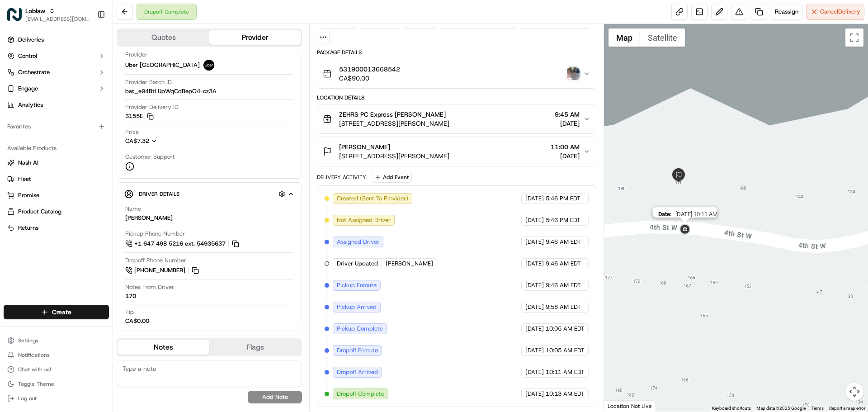 Image resolution: width=868 pixels, height=412 pixels. I want to click on a: Fleet, so click(56, 179).